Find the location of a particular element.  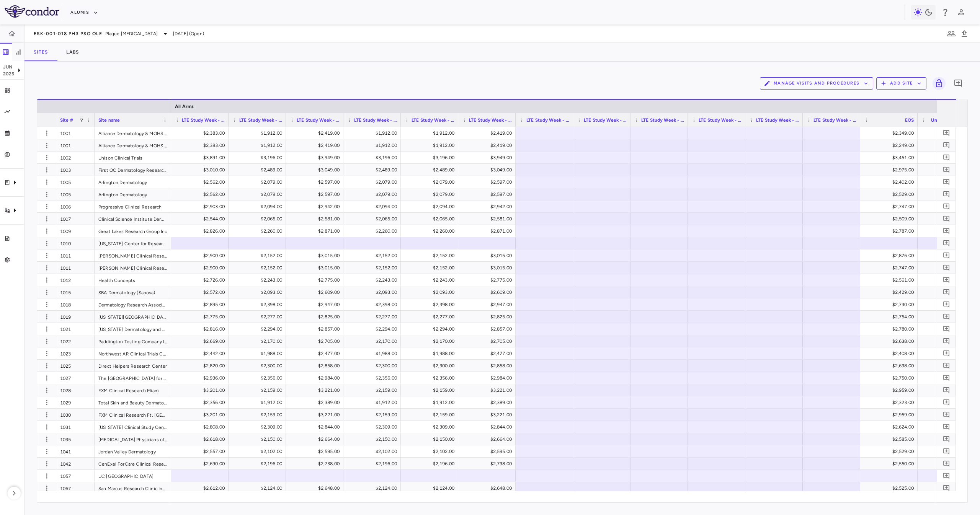

div: $2,080.00 is located at coordinates (948, 256).